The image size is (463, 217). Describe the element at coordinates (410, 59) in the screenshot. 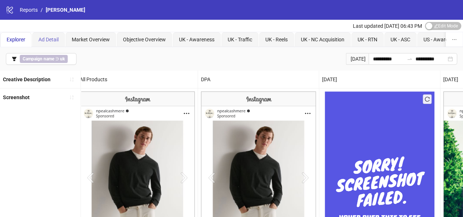

I see `span: swap-right` at that location.